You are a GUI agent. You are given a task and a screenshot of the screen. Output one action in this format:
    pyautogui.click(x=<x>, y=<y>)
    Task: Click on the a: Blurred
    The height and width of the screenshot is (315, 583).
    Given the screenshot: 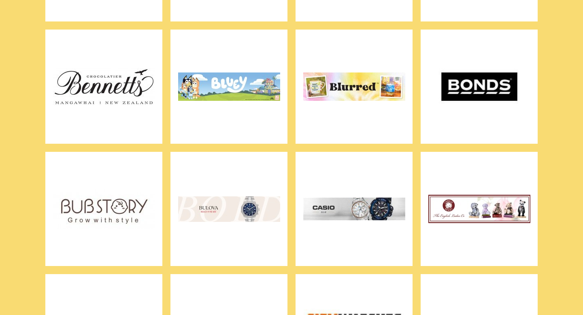 What is the action you would take?
    pyautogui.click(x=354, y=87)
    